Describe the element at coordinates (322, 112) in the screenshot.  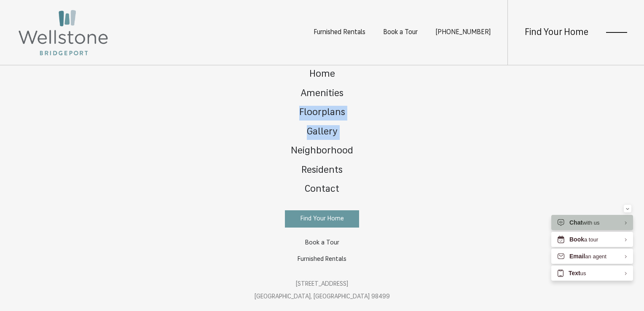
I see `span: Floorplans` at that location.